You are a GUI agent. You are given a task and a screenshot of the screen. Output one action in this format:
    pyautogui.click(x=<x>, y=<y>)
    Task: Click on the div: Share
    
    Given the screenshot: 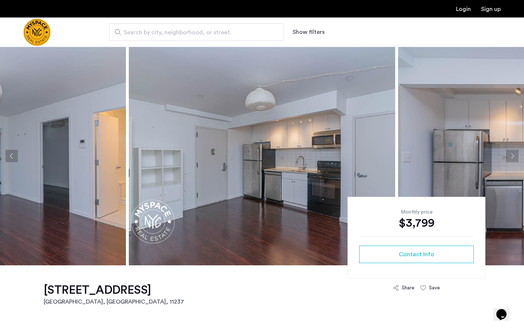 What is the action you would take?
    pyautogui.click(x=408, y=288)
    